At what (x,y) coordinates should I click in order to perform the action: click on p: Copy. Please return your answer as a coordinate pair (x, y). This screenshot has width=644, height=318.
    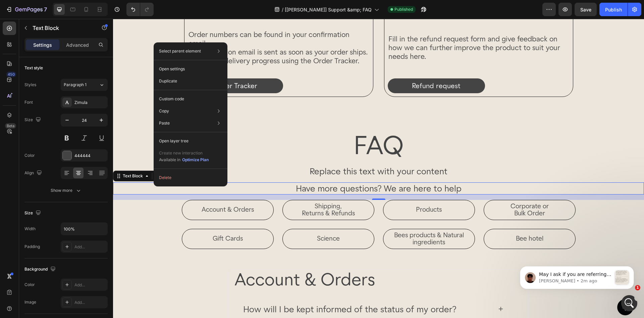
    Looking at the image, I should click on (164, 111).